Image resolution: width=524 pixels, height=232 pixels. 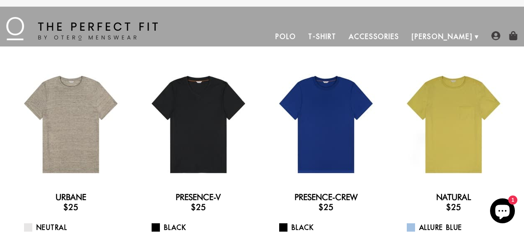 I want to click on a: Presence-V, so click(x=198, y=197).